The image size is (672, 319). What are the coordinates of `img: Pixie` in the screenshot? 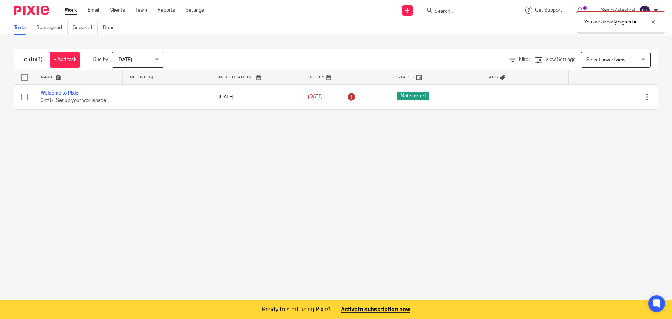 It's located at (32, 10).